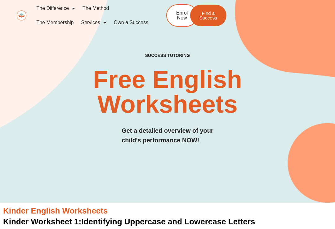 The width and height of the screenshot is (335, 229). What do you see at coordinates (182, 15) in the screenshot?
I see `span: Enrol Now` at bounding box center [182, 15].